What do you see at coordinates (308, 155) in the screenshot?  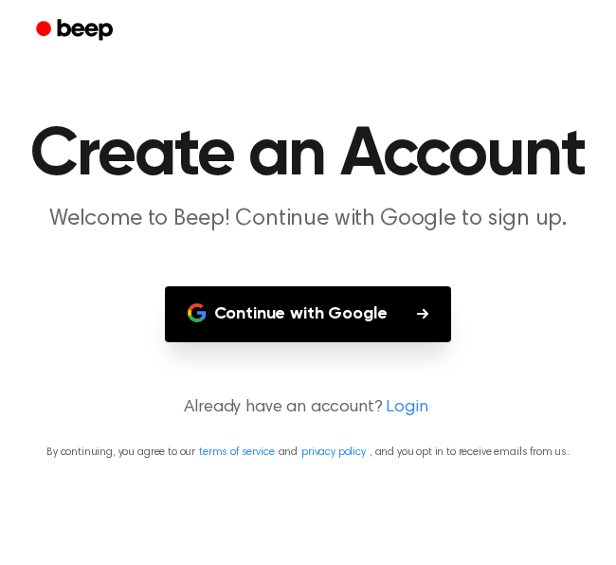 I see `h1: Create an Account` at bounding box center [308, 155].